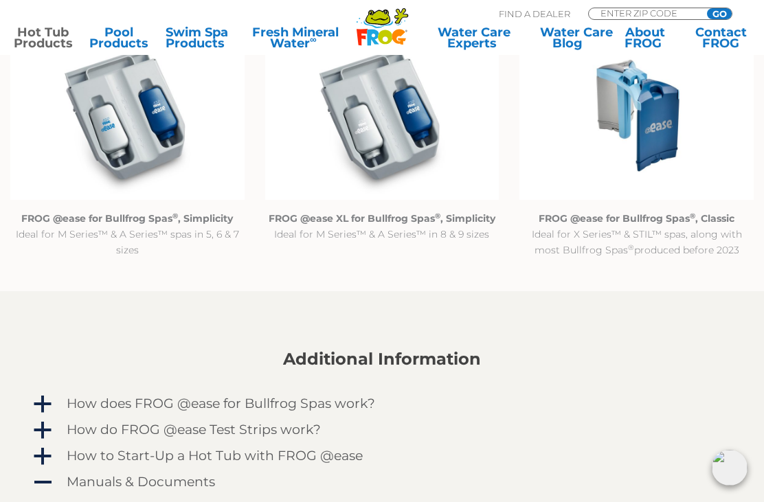 The width and height of the screenshot is (764, 502). Describe the element at coordinates (382, 115) in the screenshot. I see `img: @ease_Bullfrog_FROG @easeXL for Bullfrog Spas with Filter` at that location.